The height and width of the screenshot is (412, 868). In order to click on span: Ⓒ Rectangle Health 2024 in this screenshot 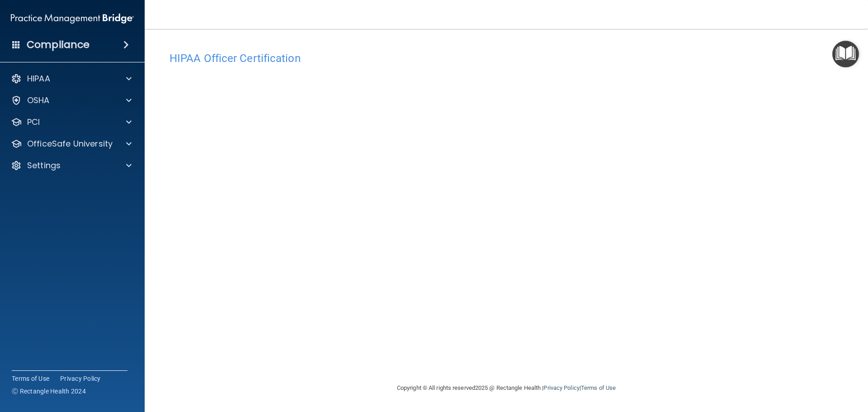, I will do `click(49, 391)`.